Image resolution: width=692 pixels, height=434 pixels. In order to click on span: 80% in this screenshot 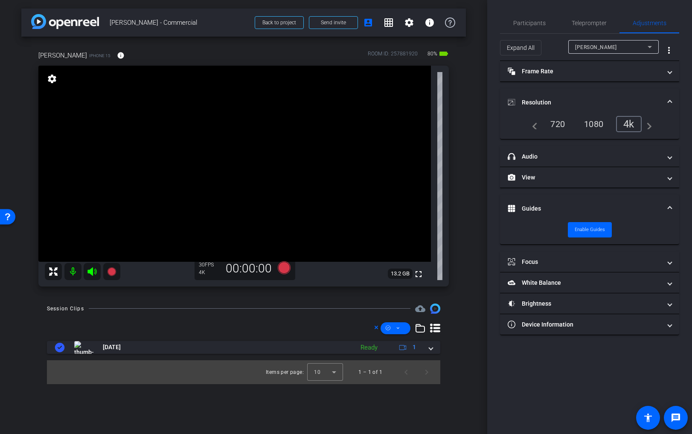, I will do `click(432, 54)`.